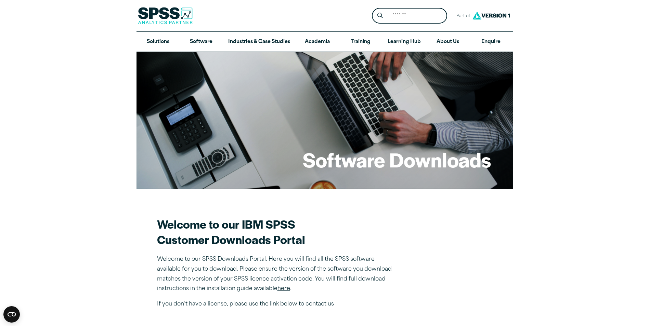 This screenshot has width=649, height=326. What do you see at coordinates (158, 42) in the screenshot?
I see `a: Solutions` at bounding box center [158, 42].